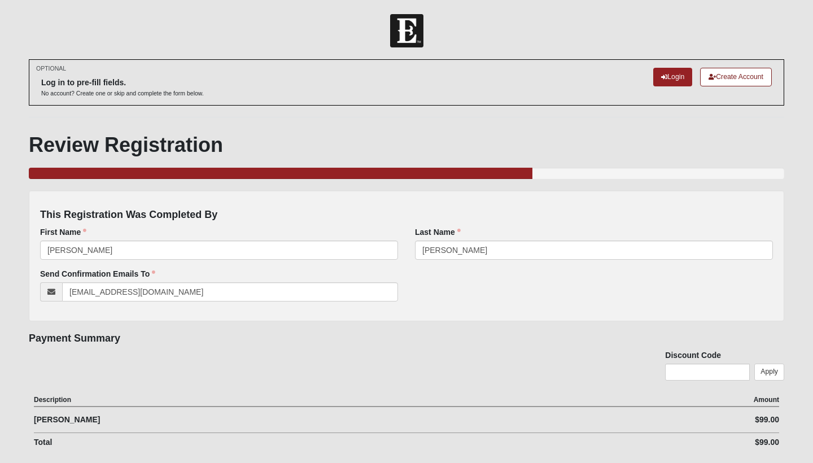  What do you see at coordinates (63, 232) in the screenshot?
I see `label: First Name` at bounding box center [63, 232].